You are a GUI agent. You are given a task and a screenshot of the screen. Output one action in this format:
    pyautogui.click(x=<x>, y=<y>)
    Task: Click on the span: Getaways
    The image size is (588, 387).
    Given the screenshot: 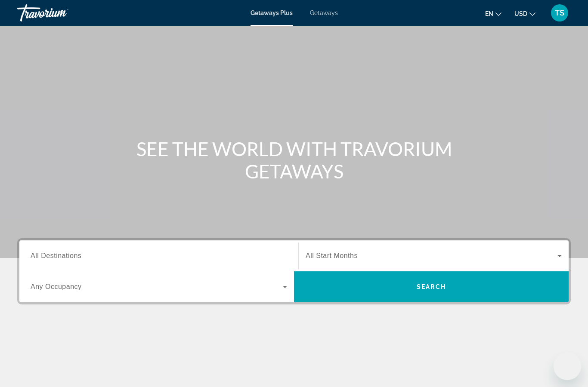 What is the action you would take?
    pyautogui.click(x=324, y=13)
    